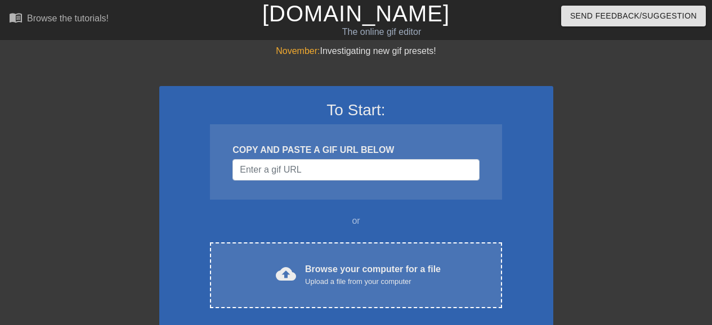 Image resolution: width=712 pixels, height=325 pixels. I want to click on span: Send Feedback/Suggestion, so click(633, 16).